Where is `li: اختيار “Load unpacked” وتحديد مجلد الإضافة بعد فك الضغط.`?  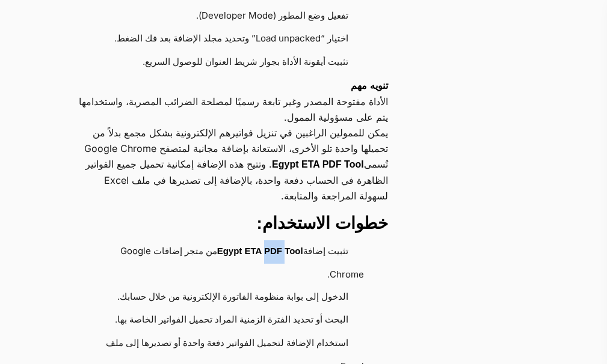
li: اختيار “Load unpacked” وتحديد مجلد الإضافة بعد فك الضغط. is located at coordinates (224, 39).